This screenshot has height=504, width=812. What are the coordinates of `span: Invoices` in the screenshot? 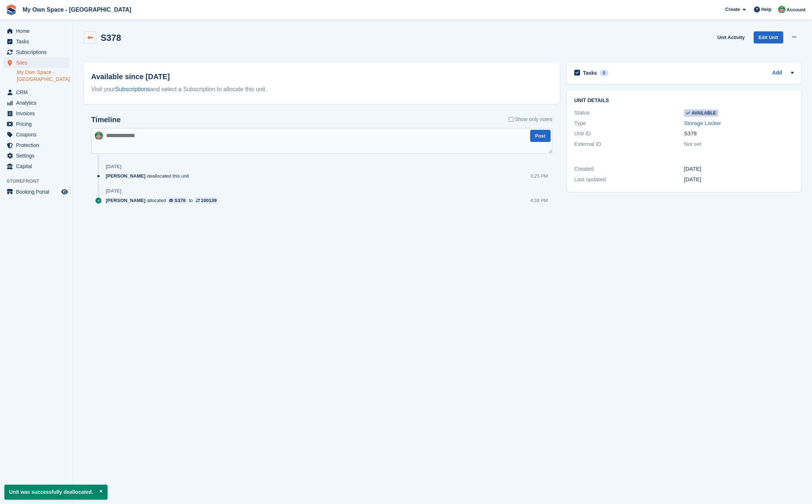 It's located at (38, 113).